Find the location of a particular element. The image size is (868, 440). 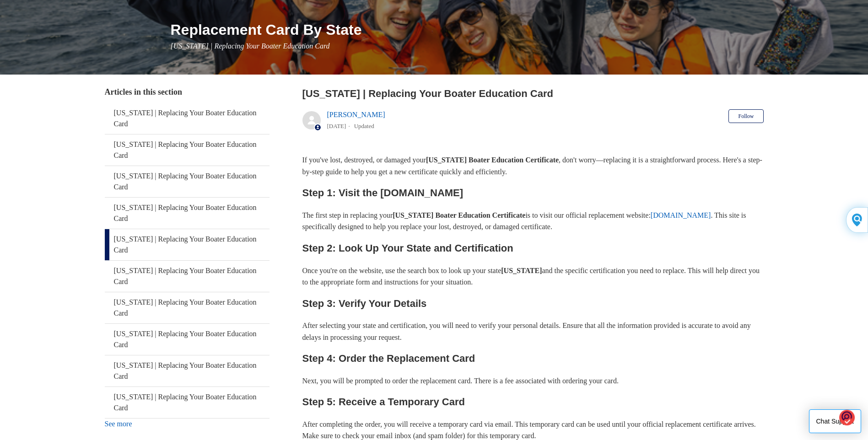

h2: Virginia | Replacing Your Boater Education Card is located at coordinates (533, 93).